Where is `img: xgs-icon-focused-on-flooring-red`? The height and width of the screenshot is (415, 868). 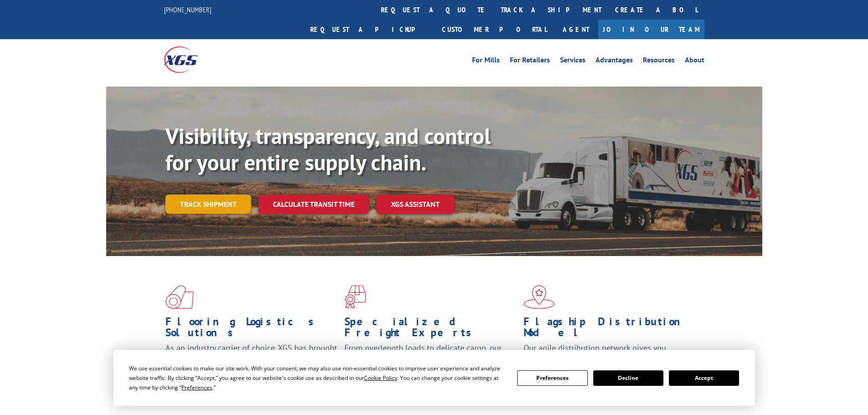 img: xgs-icon-focused-on-flooring-red is located at coordinates (355, 297).